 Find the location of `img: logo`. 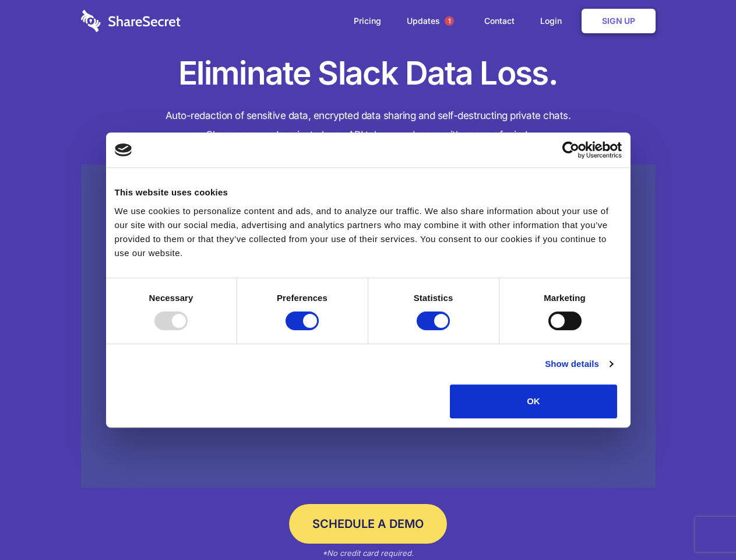

img: logo is located at coordinates (124, 150).